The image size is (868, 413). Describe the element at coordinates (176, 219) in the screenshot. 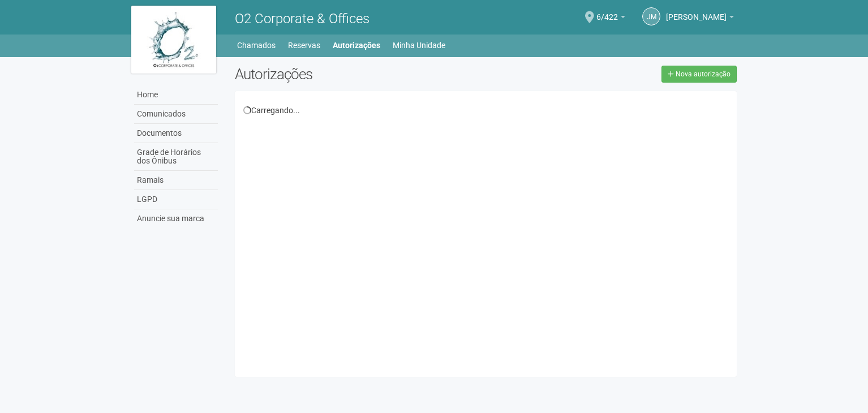

I see `a: Anuncie sua marca` at that location.